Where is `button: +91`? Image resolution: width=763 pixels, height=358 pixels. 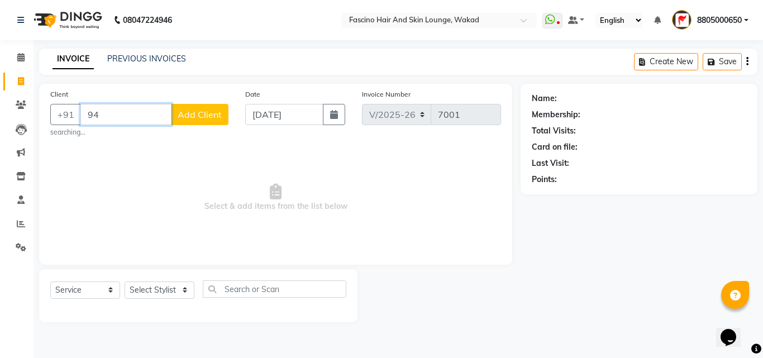 button: +91 is located at coordinates (66, 115).